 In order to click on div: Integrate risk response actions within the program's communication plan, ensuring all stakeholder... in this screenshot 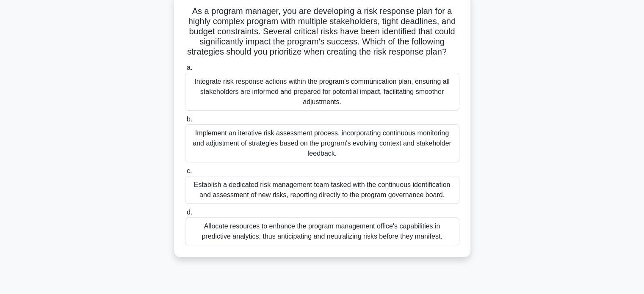, I will do `click(322, 92)`.